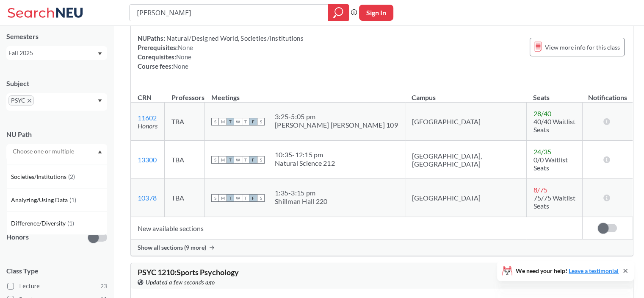 This screenshot has height=298, width=644. What do you see at coordinates (147, 198) in the screenshot?
I see `a: 10378` at bounding box center [147, 198].